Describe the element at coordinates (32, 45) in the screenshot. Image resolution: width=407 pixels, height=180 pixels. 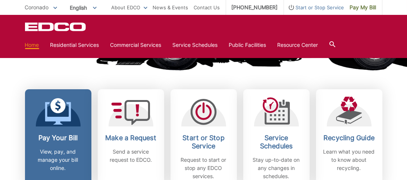
I see `a: Home` at that location.